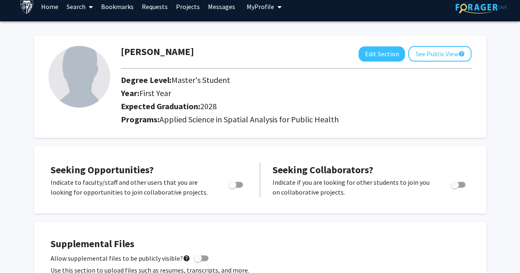 The width and height of the screenshot is (520, 273). I want to click on span: 2028, so click(208, 106).